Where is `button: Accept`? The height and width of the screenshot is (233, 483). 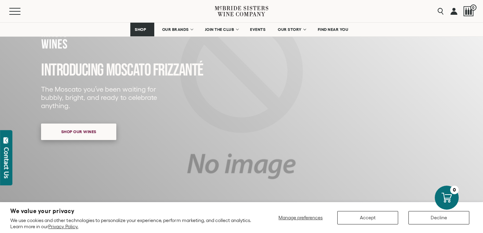
button: Accept is located at coordinates (368, 217).